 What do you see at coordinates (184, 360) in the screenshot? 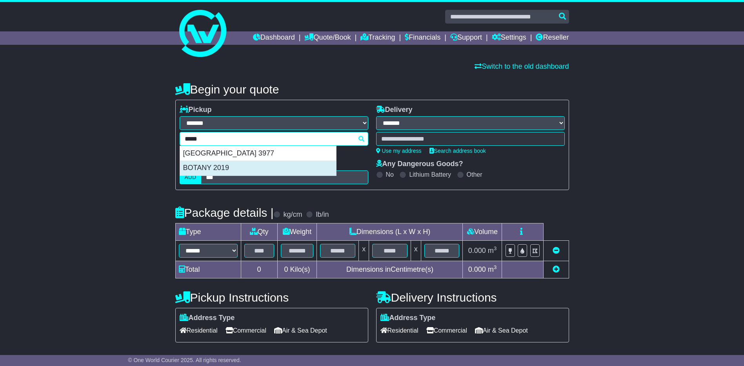
I see `span: © One World Courier 2025. All rights reserved.` at bounding box center [184, 360].